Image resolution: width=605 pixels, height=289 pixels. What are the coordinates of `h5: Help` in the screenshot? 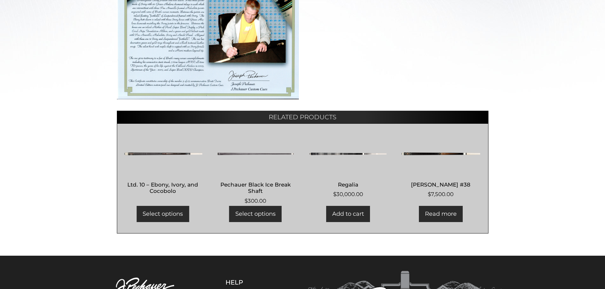 It's located at (250, 283).